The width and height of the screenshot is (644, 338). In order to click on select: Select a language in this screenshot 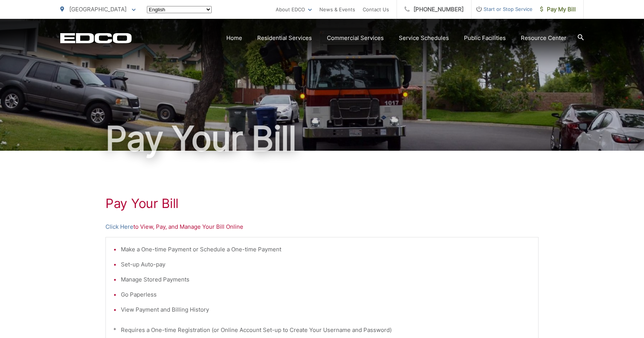, I will do `click(179, 9)`.